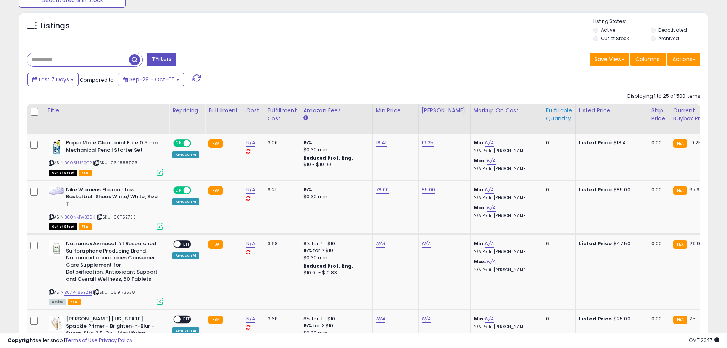 This screenshot has height=348, width=727. I want to click on div: $0.30 min, so click(335, 150).